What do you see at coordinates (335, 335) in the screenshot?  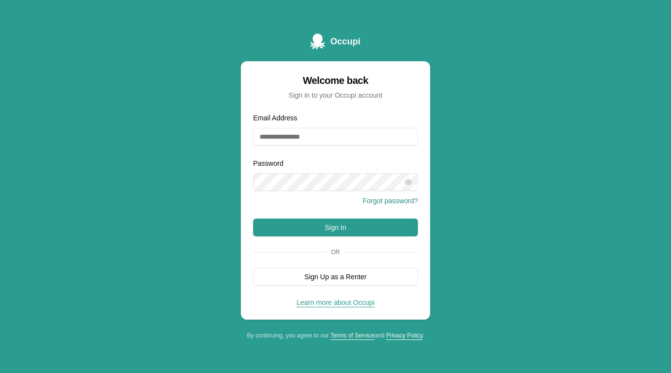 I see `div: By continuing, you agree to our and .` at bounding box center [335, 335].